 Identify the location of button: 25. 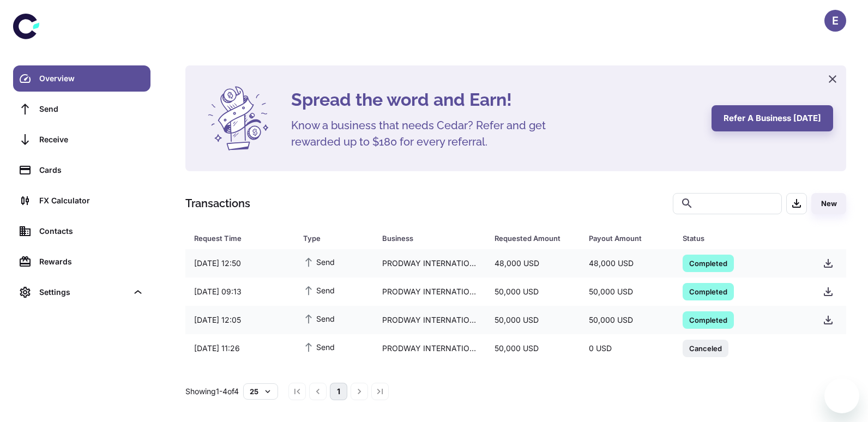
(260, 391).